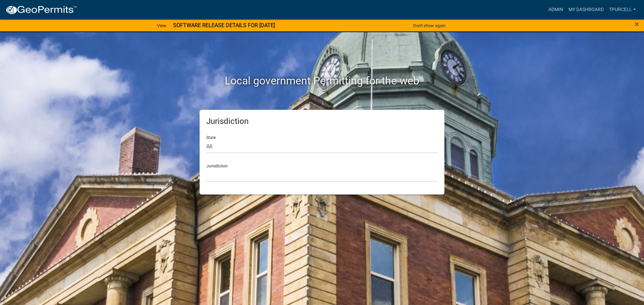 The height and width of the screenshot is (305, 644). I want to click on h2: Local government Permitting for the web, so click(322, 81).